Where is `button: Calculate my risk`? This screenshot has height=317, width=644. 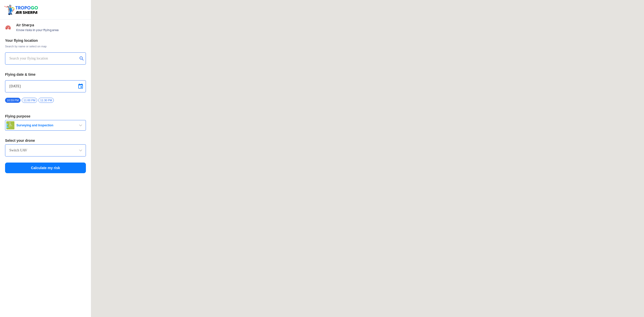
button: Calculate my risk is located at coordinates (45, 168).